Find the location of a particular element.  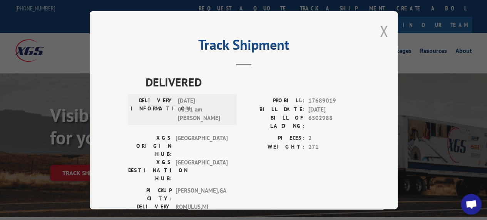

span: 2 is located at coordinates (334, 138).